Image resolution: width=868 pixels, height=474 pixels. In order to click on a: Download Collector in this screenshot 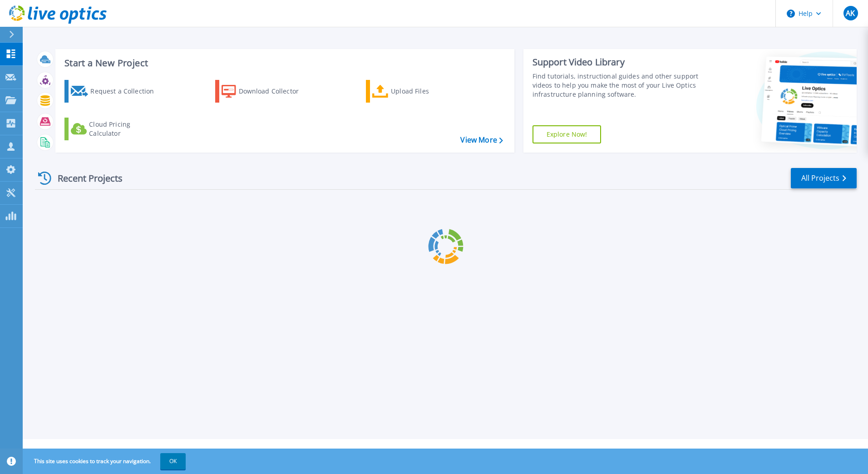, I will do `click(266, 91)`.